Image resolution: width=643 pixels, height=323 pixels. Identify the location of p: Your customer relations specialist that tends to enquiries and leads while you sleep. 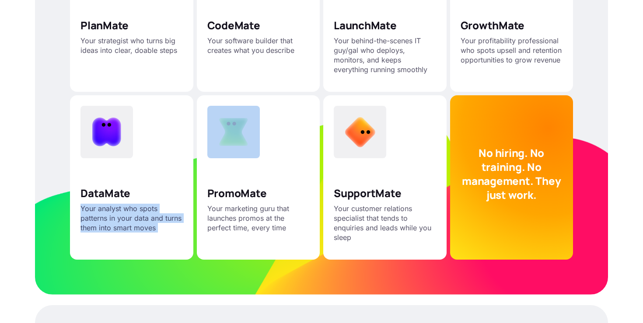
(385, 223).